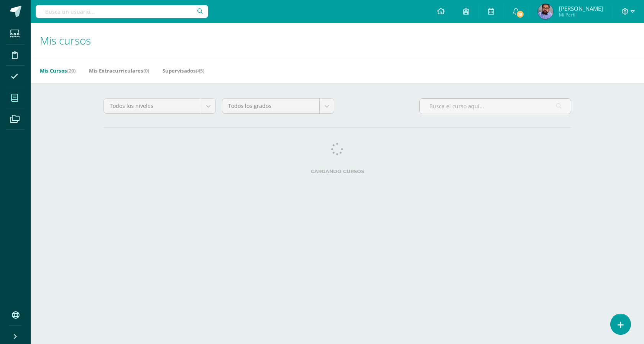 This screenshot has width=644, height=344. I want to click on span: Mi Perfil, so click(581, 14).